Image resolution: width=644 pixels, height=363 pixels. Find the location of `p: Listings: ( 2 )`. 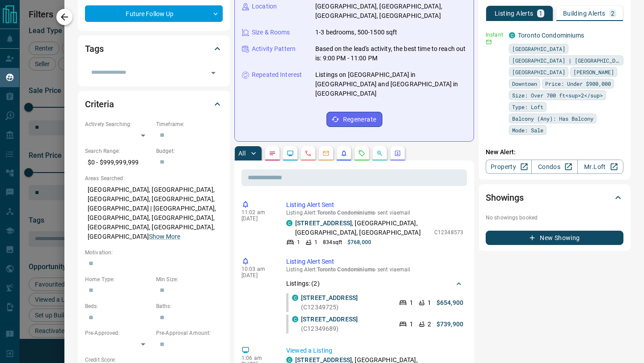

p: Listings: ( 2 ) is located at coordinates (303, 284).